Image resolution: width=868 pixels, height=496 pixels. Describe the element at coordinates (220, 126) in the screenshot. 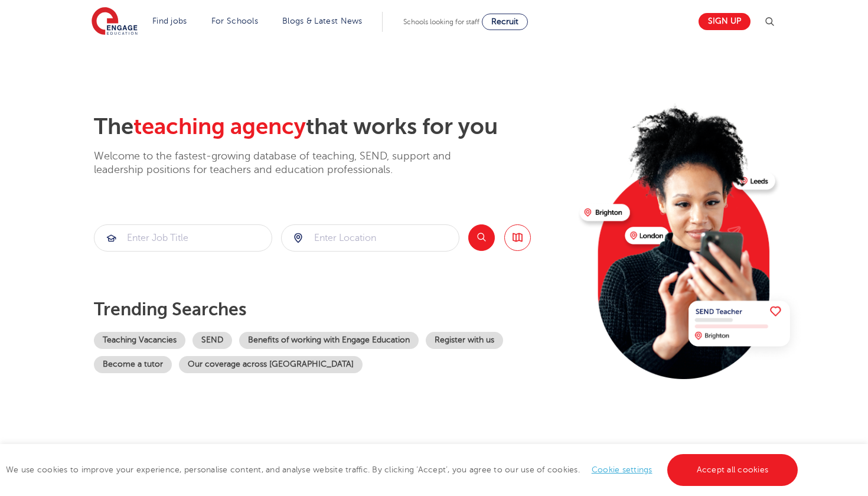

I see `span: teaching agency` at that location.